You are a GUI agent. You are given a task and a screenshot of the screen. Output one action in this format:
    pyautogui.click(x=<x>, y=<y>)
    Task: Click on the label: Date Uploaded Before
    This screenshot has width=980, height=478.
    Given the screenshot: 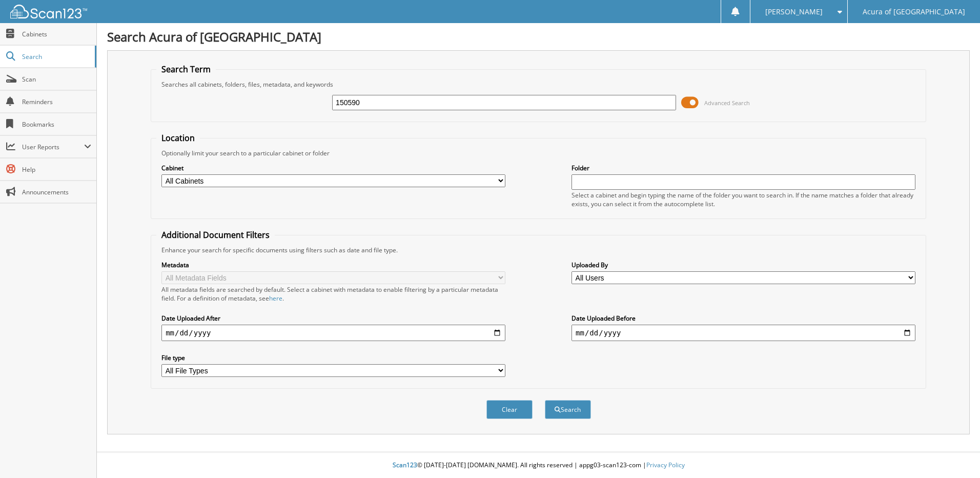 What is the action you would take?
    pyautogui.click(x=743, y=318)
    